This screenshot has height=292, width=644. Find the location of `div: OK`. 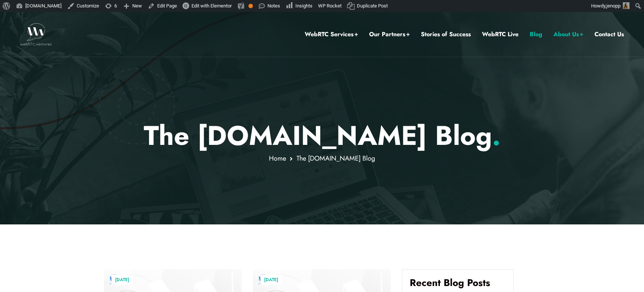

div: OK is located at coordinates (251, 6).